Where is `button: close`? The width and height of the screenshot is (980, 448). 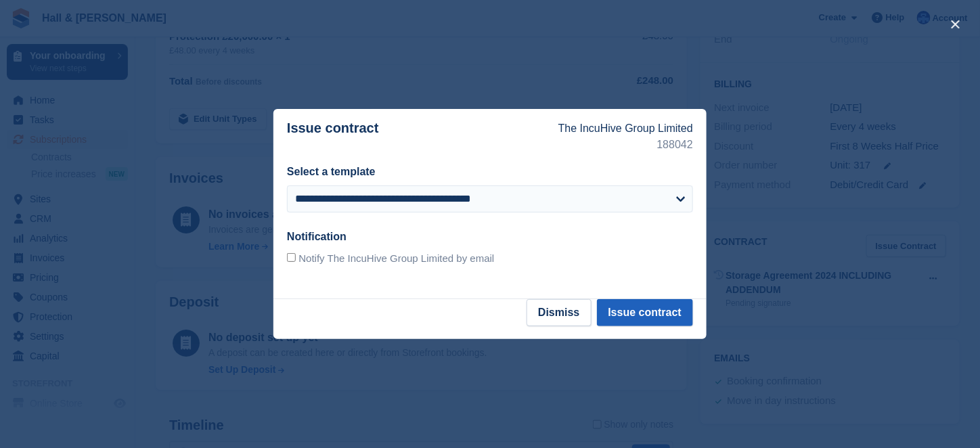 button: close is located at coordinates (955, 24).